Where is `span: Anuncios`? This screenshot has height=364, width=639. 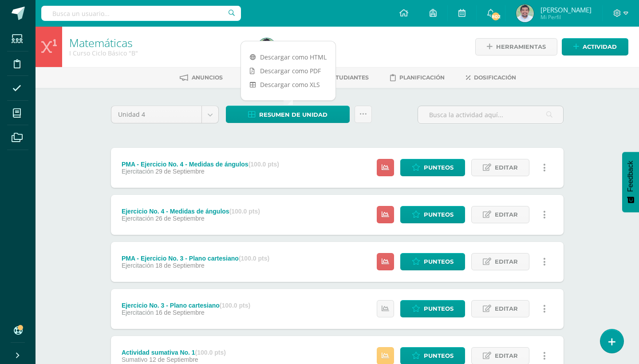 span: Anuncios is located at coordinates (207, 77).